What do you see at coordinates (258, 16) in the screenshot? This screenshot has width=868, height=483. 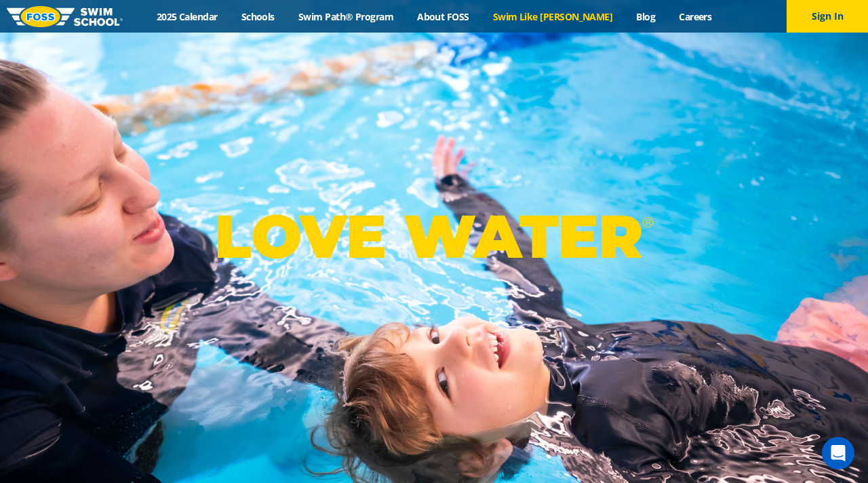 I see `a: Schools` at bounding box center [258, 16].